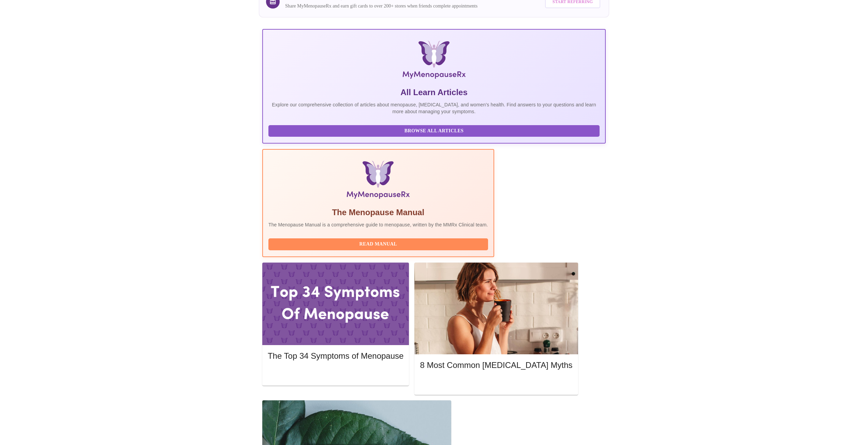 The height and width of the screenshot is (445, 868). Describe the element at coordinates (335, 356) in the screenshot. I see `h5: The Top 34 Symptoms of Menopause` at that location.